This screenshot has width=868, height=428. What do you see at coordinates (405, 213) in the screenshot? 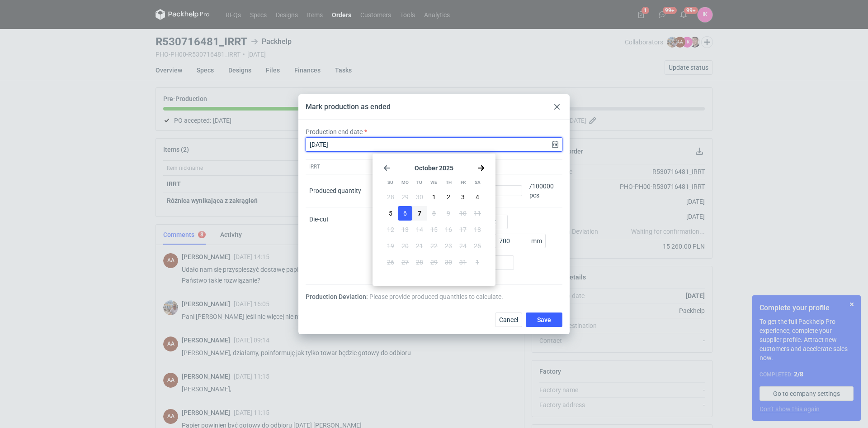
I see `button: Mon Oct 06 2025` at bounding box center [405, 213].